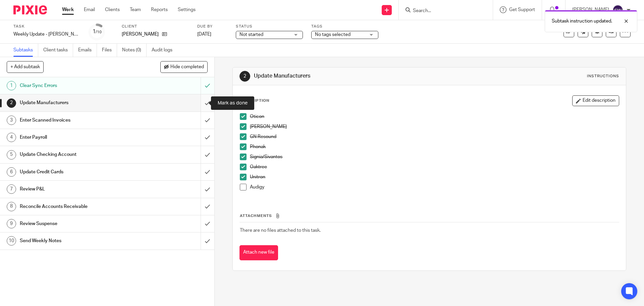 The height and width of the screenshot is (306, 644). I want to click on div: 10, so click(11, 240).